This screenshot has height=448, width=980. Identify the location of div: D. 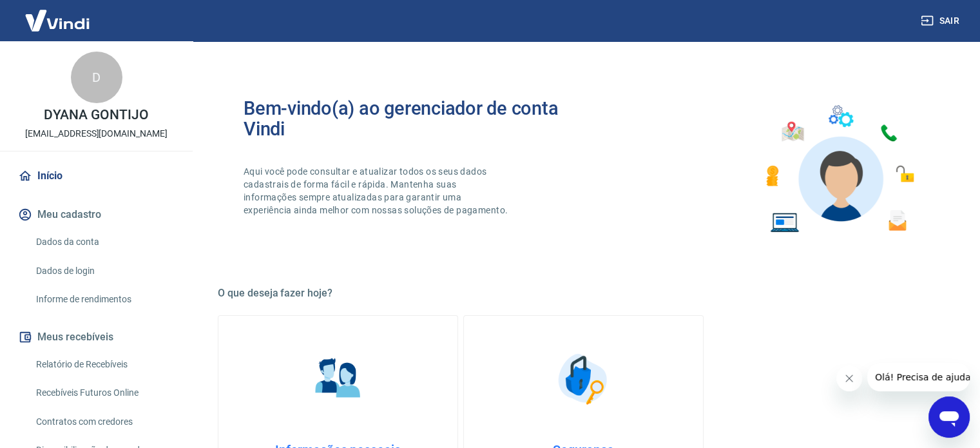
(96, 77).